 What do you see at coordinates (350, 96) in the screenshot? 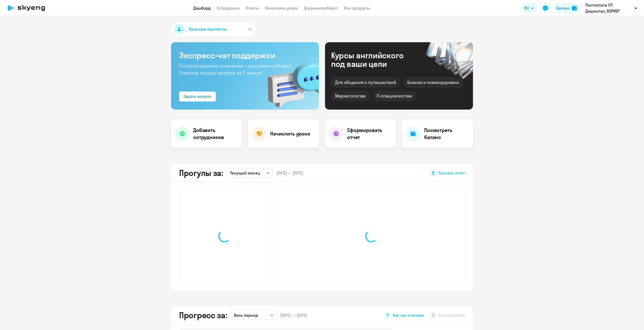
I see `div: Маркетологам` at bounding box center [350, 96].